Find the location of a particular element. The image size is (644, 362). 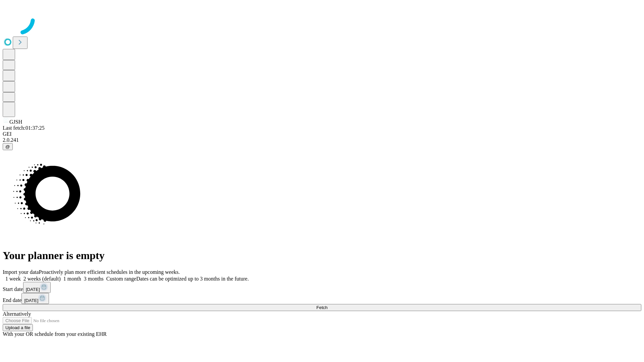

button: Fetch is located at coordinates (322, 308).